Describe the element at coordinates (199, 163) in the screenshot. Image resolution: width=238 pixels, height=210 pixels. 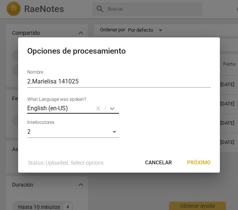
I see `button: Próximo` at that location.